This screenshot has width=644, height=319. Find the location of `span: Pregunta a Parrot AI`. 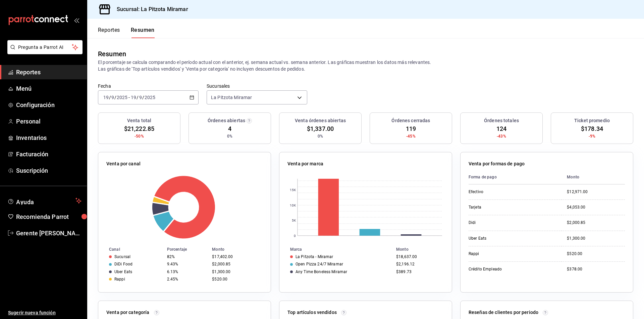

span: Pregunta a Parrot AI is located at coordinates (45, 47).